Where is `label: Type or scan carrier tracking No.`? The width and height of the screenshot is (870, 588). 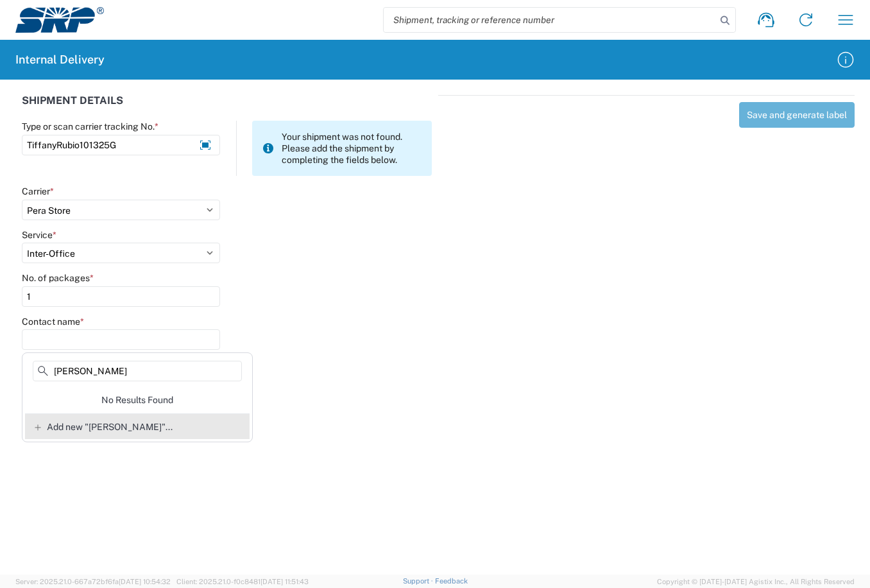
label: Type or scan carrier tracking No. is located at coordinates (90, 127).